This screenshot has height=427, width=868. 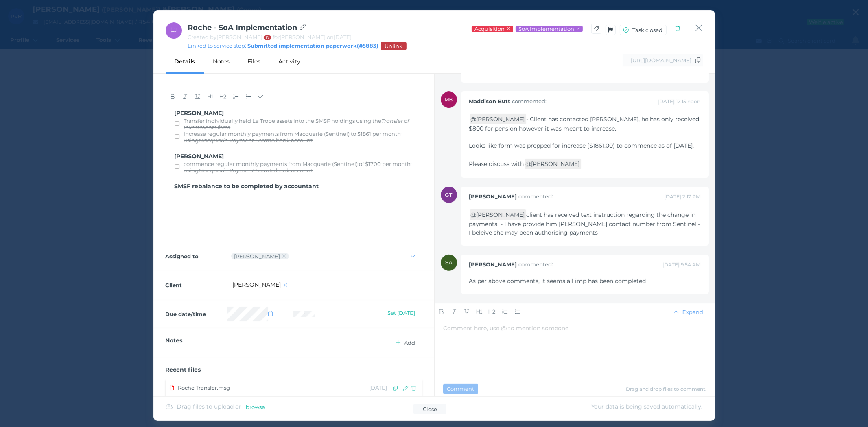 I want to click on span: Transfer of Investments form, so click(x=297, y=124).